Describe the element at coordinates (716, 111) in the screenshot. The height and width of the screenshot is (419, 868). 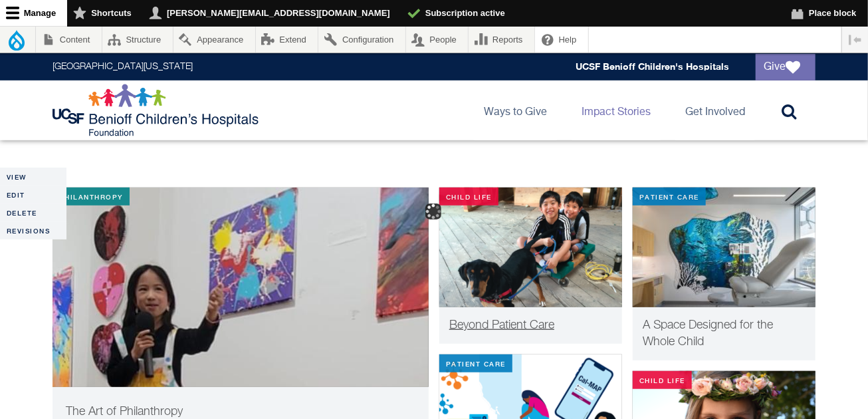
I see `a: Get Involved` at that location.